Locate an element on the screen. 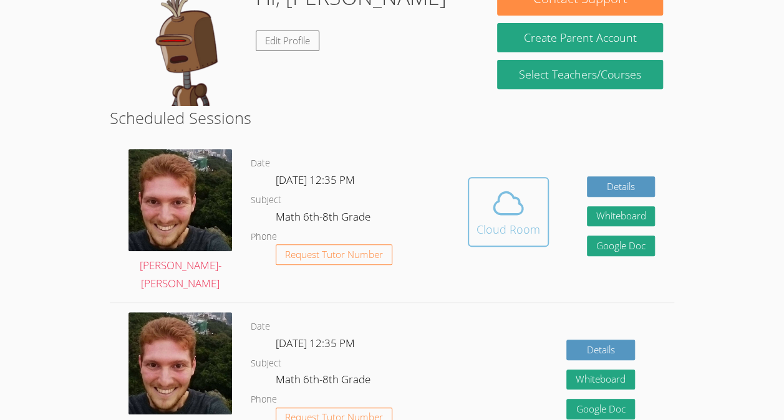 The height and width of the screenshot is (420, 784). a: Edit Profile is located at coordinates (287, 41).